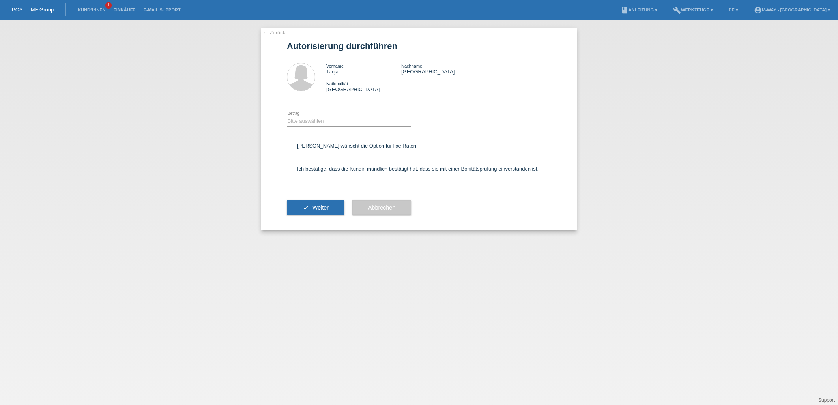 The width and height of the screenshot is (838, 405). I want to click on button: check Weiter, so click(316, 208).